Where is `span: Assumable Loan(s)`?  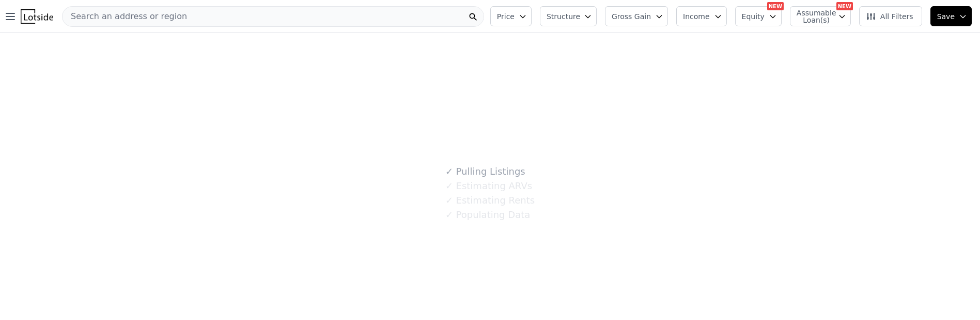
span: Assumable Loan(s) is located at coordinates (813, 16).